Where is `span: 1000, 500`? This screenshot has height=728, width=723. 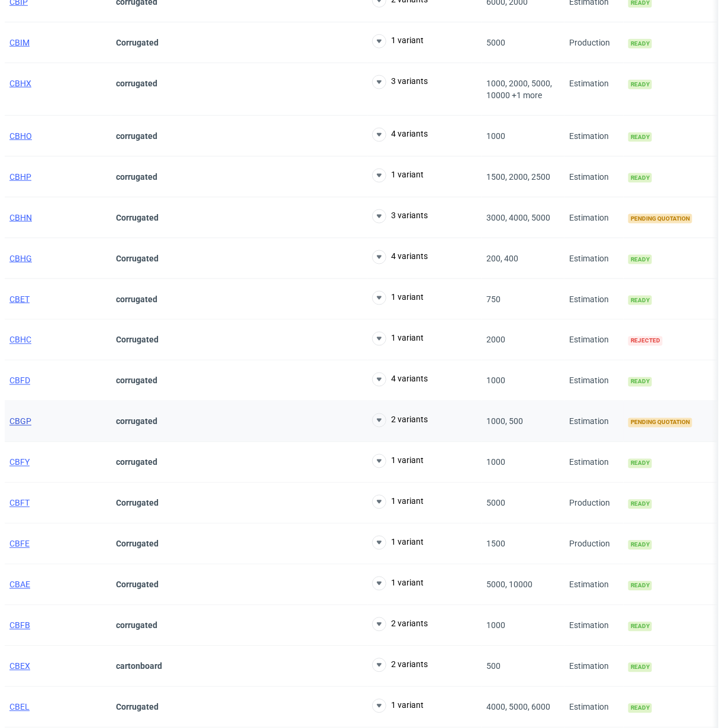
span: 1000, 500 is located at coordinates (504, 422).